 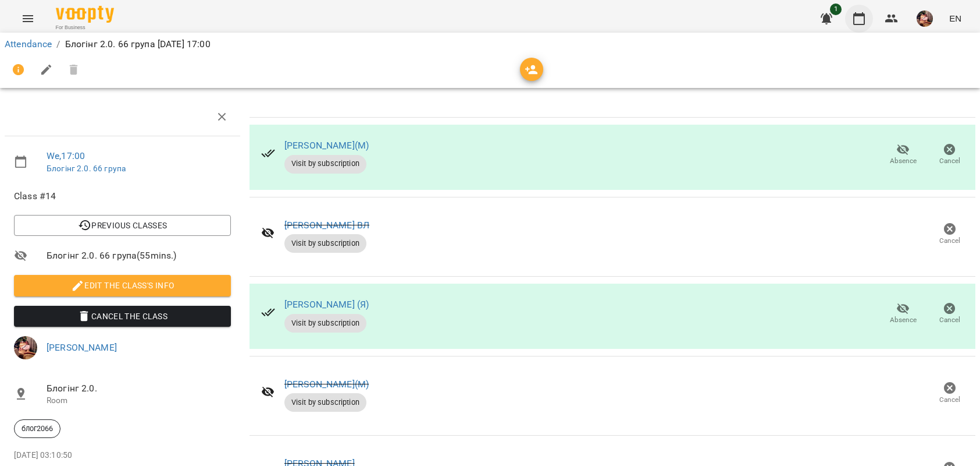 I want to click on button: Cancel the class, so click(x=122, y=316).